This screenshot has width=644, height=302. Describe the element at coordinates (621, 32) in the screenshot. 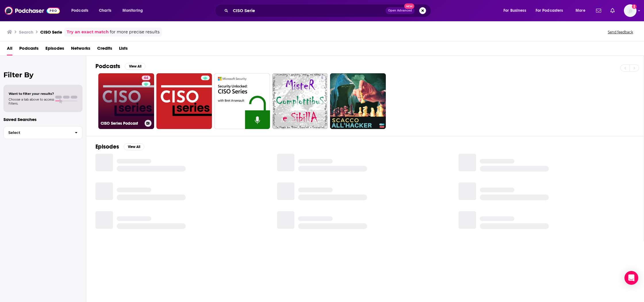

I see `button: Send feedback` at that location.